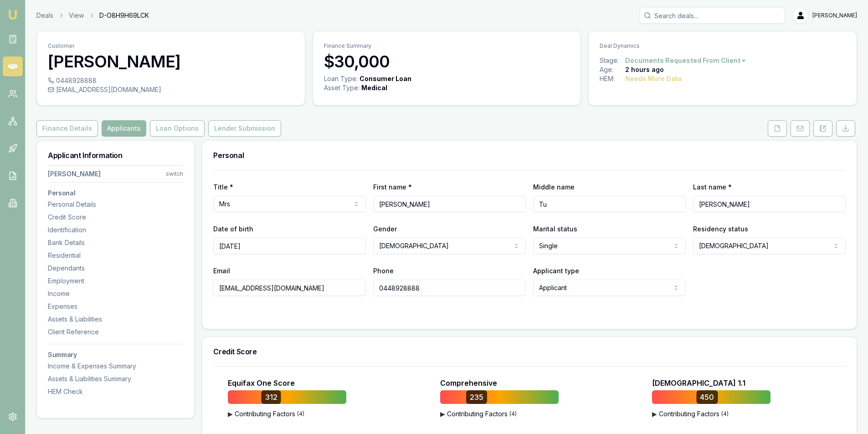 The width and height of the screenshot is (868, 434). Describe the element at coordinates (340, 79) in the screenshot. I see `div: Loan Type:` at that location.